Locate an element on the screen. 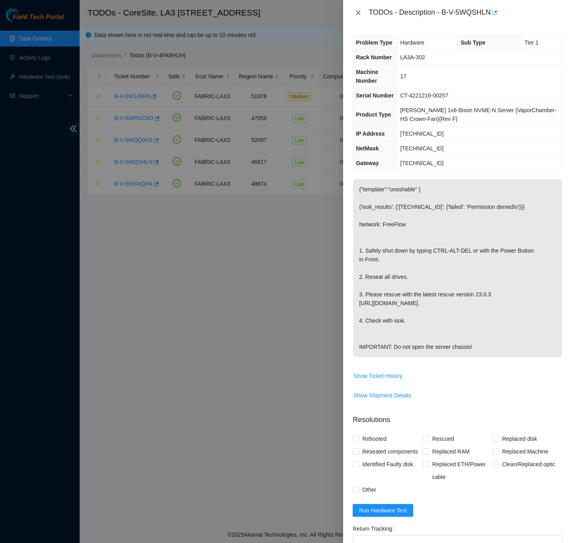 The image size is (572, 543). span: Show Shipment Details is located at coordinates (382, 395).